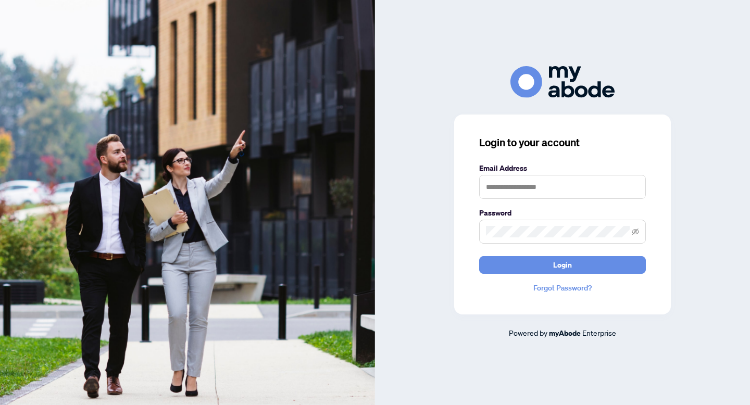  What do you see at coordinates (562, 143) in the screenshot?
I see `h3: Login to your account` at bounding box center [562, 143].